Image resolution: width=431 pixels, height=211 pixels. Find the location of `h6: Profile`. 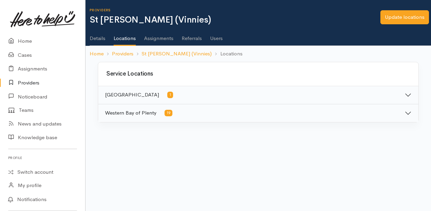

h6: Profile is located at coordinates (42, 158).